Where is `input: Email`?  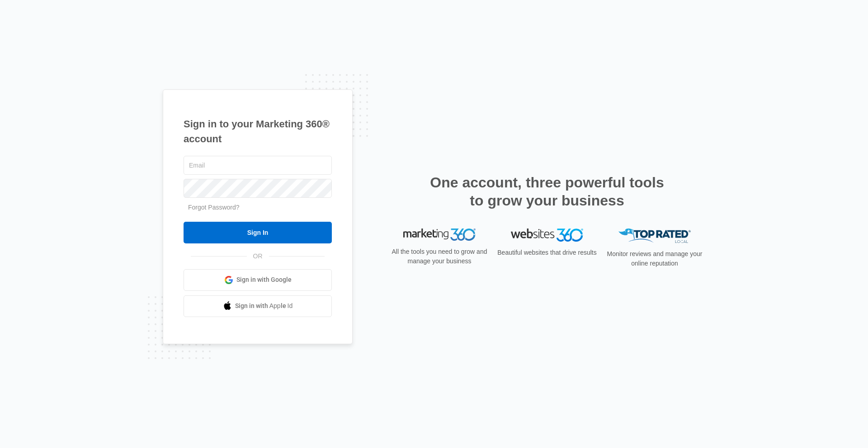 input: Email is located at coordinates (257, 166).